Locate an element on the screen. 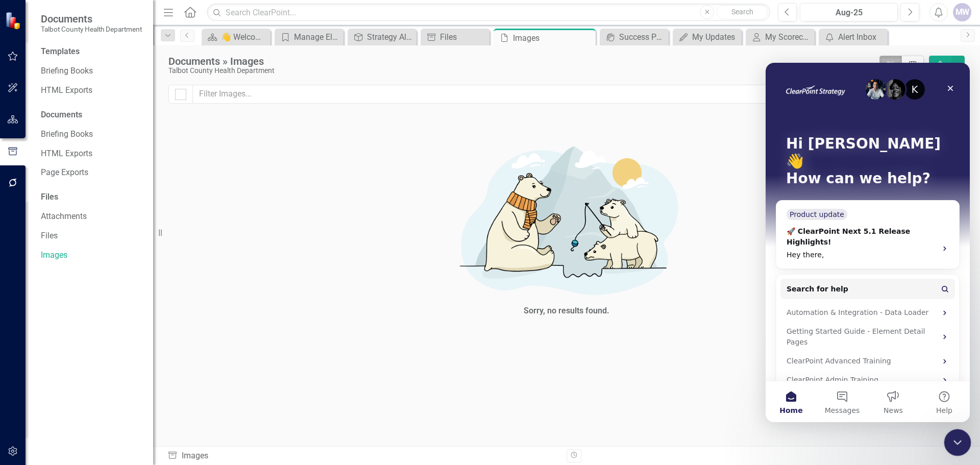  a: Images is located at coordinates (92, 255).